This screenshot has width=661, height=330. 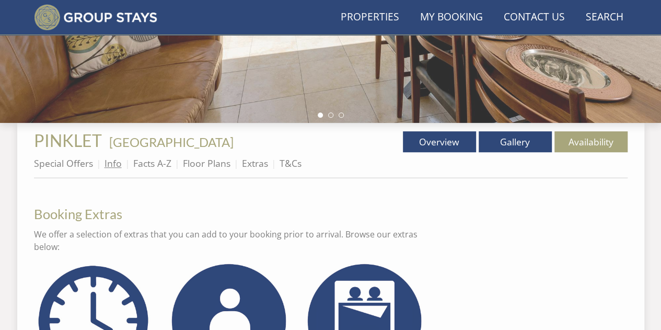 What do you see at coordinates (370, 17) in the screenshot?
I see `a: Properties` at bounding box center [370, 17].